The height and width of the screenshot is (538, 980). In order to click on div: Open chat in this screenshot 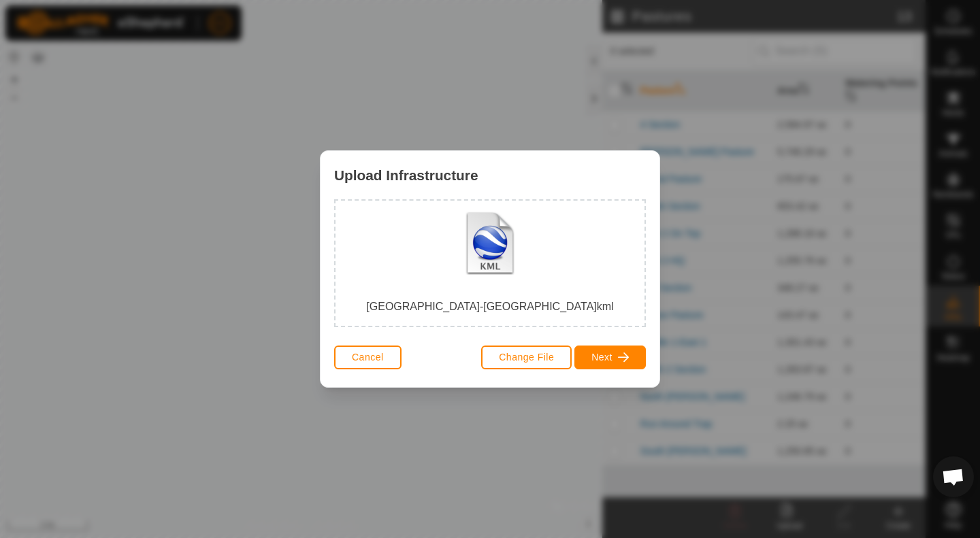, I will do `click(953, 477)`.